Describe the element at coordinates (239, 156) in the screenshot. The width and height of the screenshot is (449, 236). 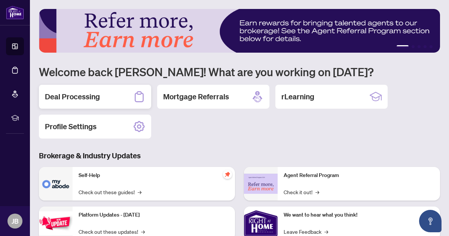
I see `h3: Brokerage & Industry Updates` at that location.